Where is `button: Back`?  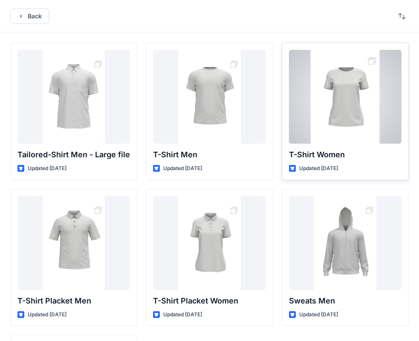
button: Back is located at coordinates (29, 16).